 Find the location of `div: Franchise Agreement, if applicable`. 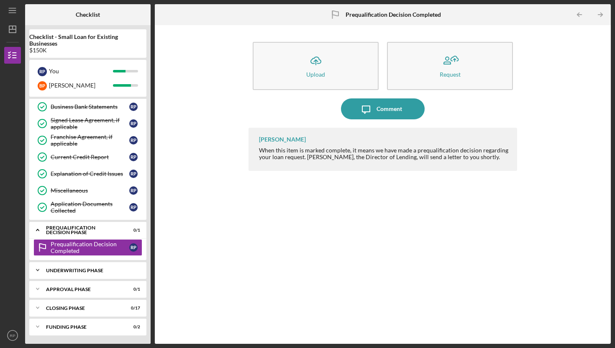

div: Franchise Agreement, if applicable is located at coordinates (90, 140).